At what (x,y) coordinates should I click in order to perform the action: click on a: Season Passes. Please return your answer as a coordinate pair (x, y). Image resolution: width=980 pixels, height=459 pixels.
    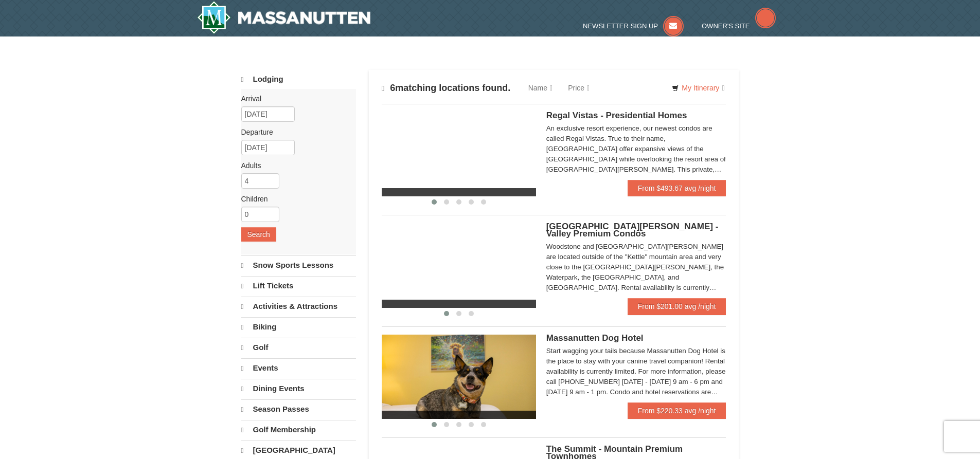
    Looking at the image, I should click on (298, 409).